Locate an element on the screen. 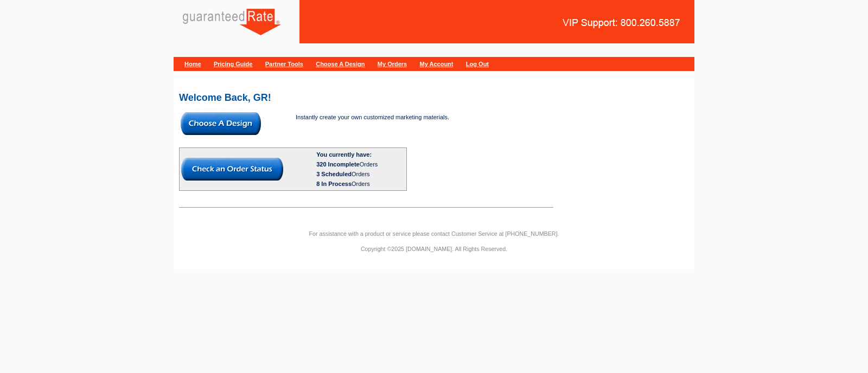 The width and height of the screenshot is (868, 373). span: Instantly create your own customized marketing materials. is located at coordinates (372, 117).